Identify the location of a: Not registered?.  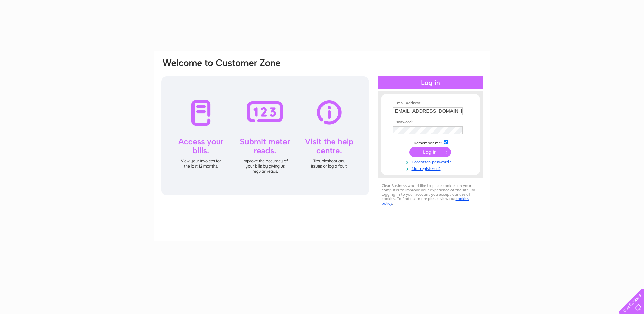
(432, 168).